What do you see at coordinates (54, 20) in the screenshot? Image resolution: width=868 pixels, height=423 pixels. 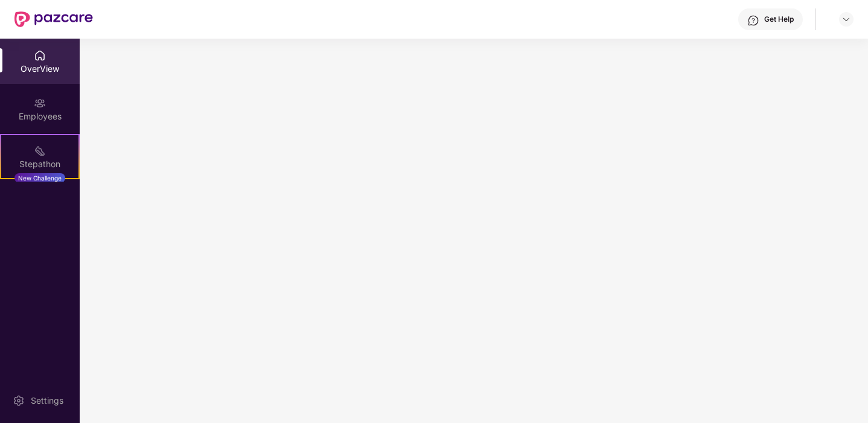 I see `img: New Pazcare Logo` at bounding box center [54, 20].